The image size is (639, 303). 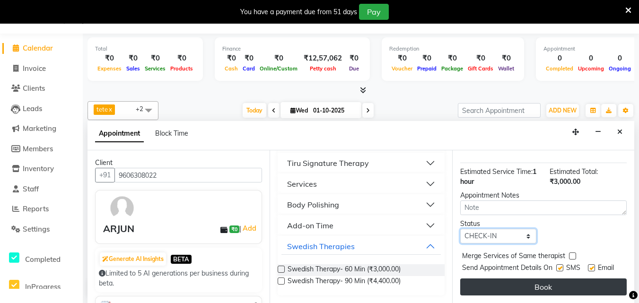 What do you see at coordinates (323, 69) in the screenshot?
I see `span: Petty cash` at bounding box center [323, 69].